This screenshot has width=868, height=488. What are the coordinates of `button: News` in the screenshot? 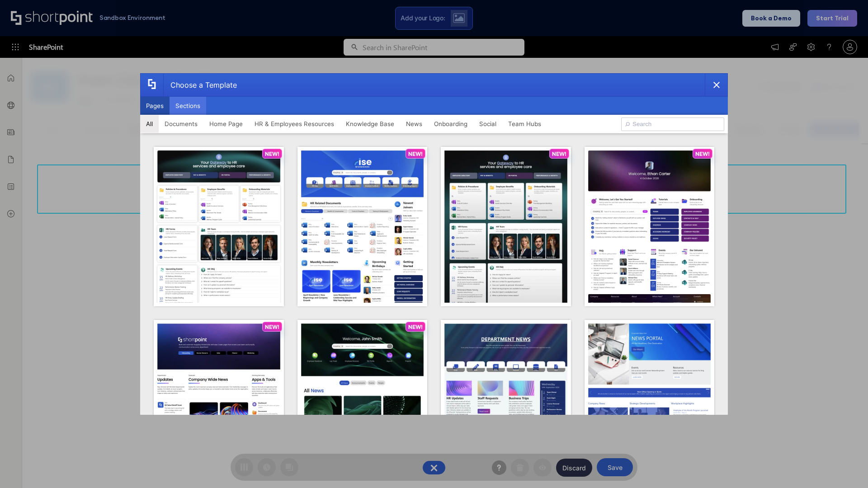 It's located at (414, 124).